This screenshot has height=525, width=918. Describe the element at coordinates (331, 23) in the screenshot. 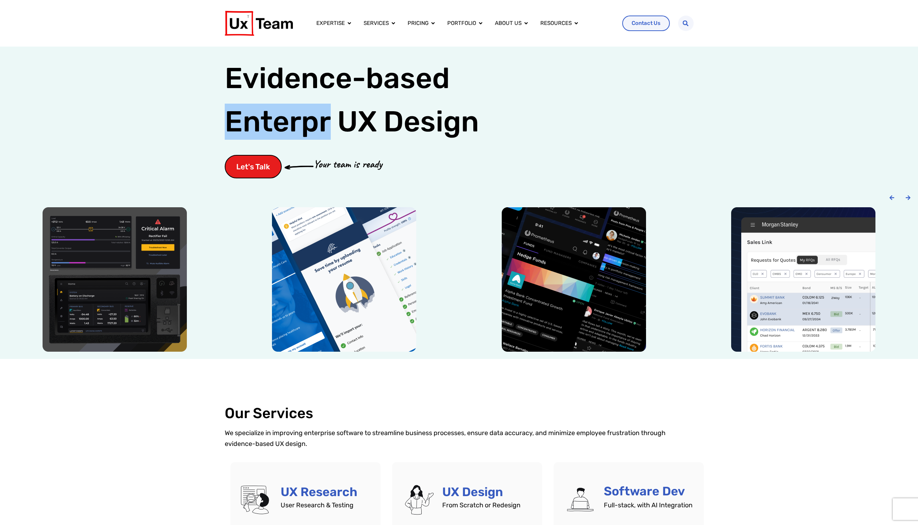

I see `a: Expertise` at that location.